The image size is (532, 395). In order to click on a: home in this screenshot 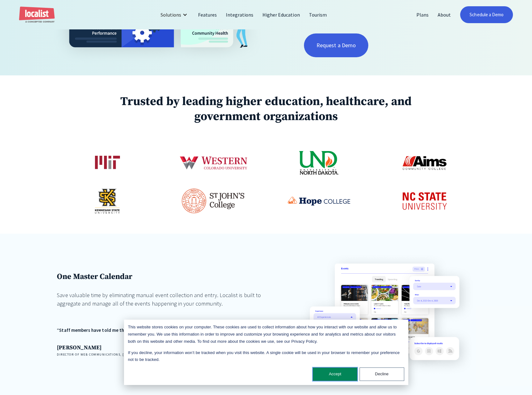, I will do `click(37, 15)`.